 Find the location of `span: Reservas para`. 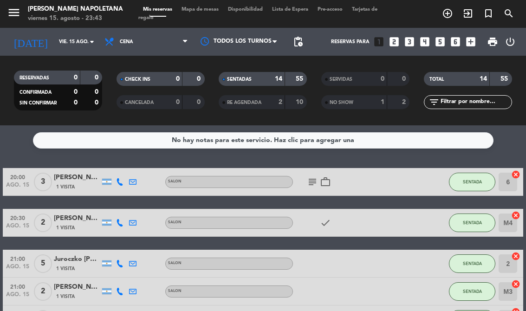

span: Reservas para is located at coordinates (350, 42).